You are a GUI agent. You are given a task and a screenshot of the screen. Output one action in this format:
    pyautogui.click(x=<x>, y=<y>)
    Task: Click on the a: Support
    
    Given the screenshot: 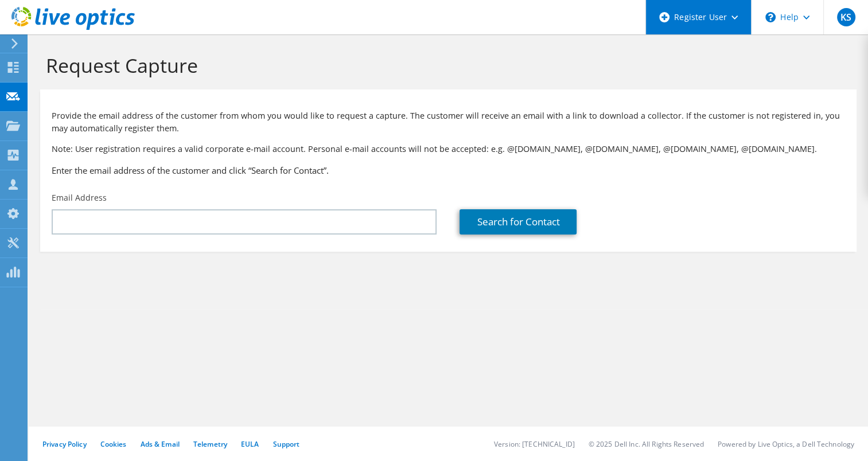 What is the action you would take?
    pyautogui.click(x=286, y=443)
    